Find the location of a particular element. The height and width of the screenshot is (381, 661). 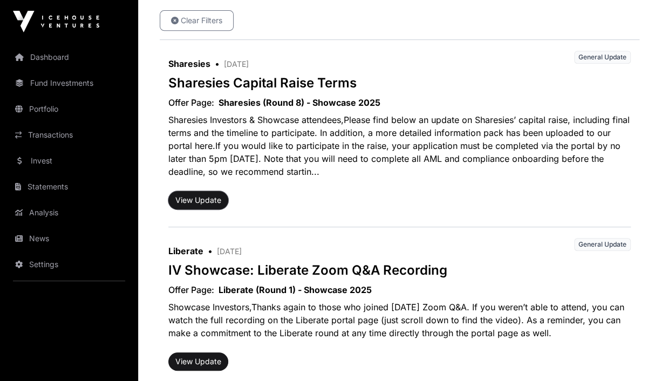

a: Transactions is located at coordinates (69, 135).